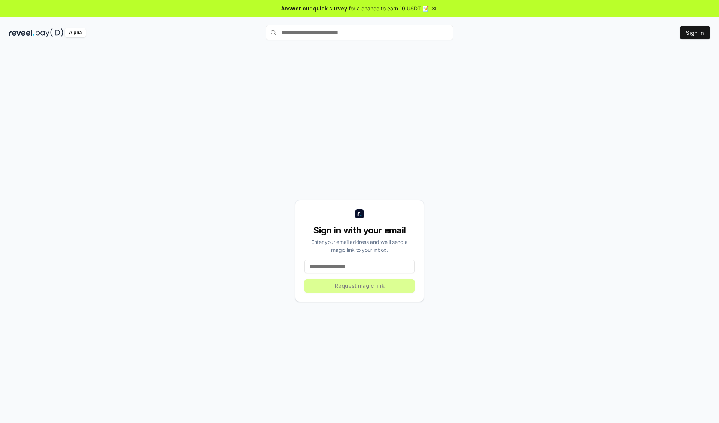  Describe the element at coordinates (695, 33) in the screenshot. I see `button: Sign In` at that location.